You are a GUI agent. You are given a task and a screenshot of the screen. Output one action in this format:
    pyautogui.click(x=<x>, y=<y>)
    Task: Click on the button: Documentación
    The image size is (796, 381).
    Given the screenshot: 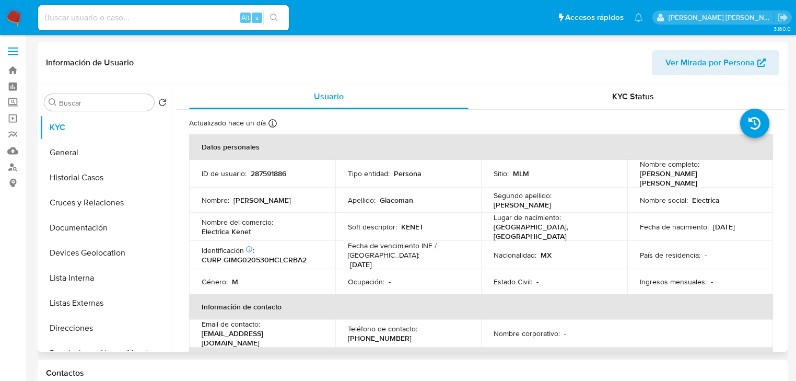 What is the action you would take?
    pyautogui.click(x=106, y=228)
    